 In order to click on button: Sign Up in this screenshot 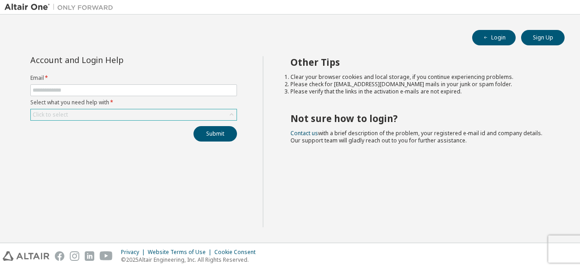, I will do `click(543, 38)`.